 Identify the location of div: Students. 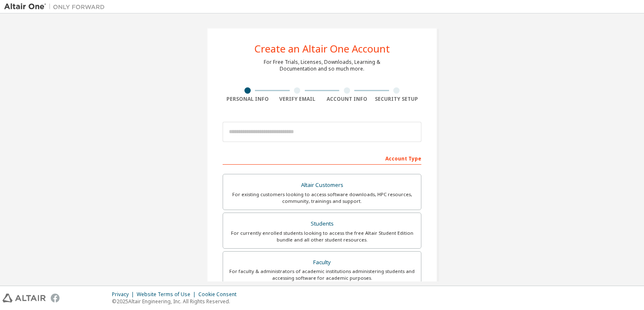
(322, 224).